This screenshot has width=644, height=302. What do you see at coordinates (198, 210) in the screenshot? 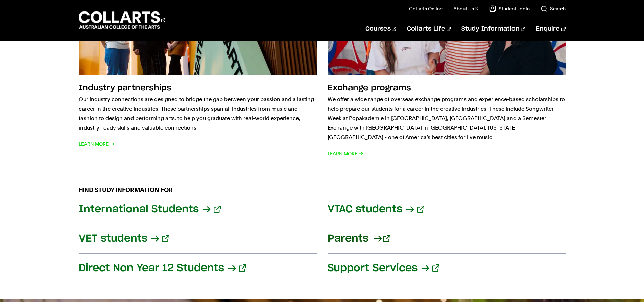
I see `a: International Students` at bounding box center [198, 210].